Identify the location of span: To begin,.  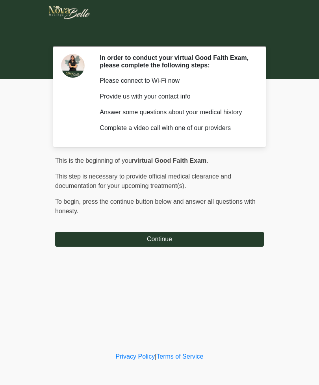
(69, 201).